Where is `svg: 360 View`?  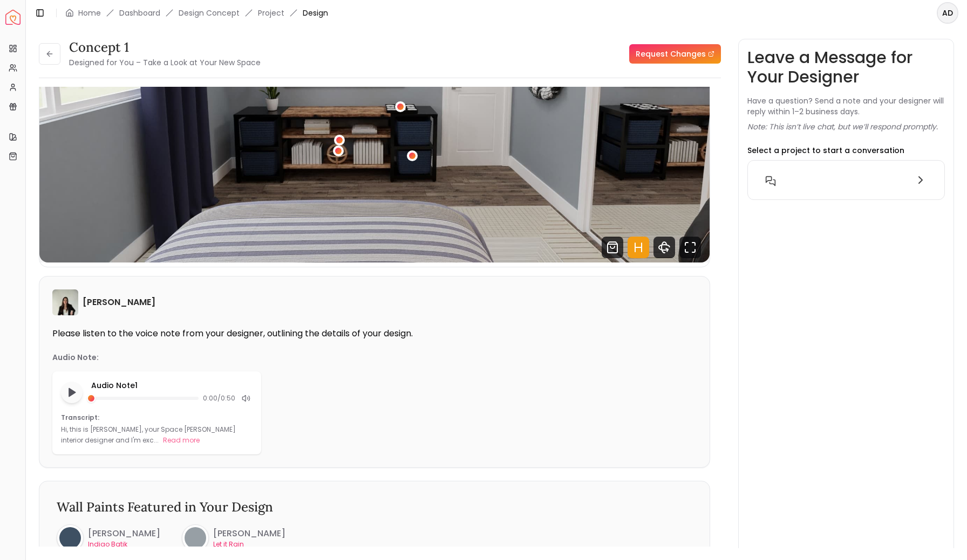 svg: 360 View is located at coordinates (664, 248).